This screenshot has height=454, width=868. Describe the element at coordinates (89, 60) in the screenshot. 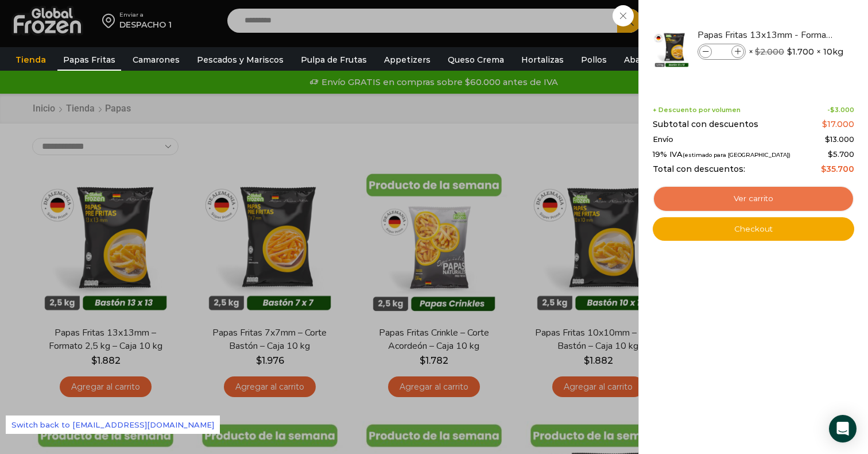

I see `a: Papas Fritas` at that location.